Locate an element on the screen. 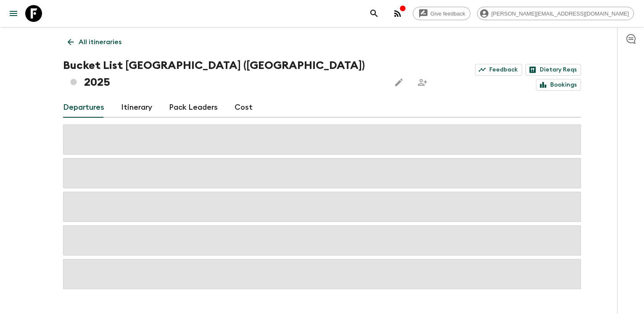 This screenshot has height=314, width=644. p: All itineraries is located at coordinates (100, 42).